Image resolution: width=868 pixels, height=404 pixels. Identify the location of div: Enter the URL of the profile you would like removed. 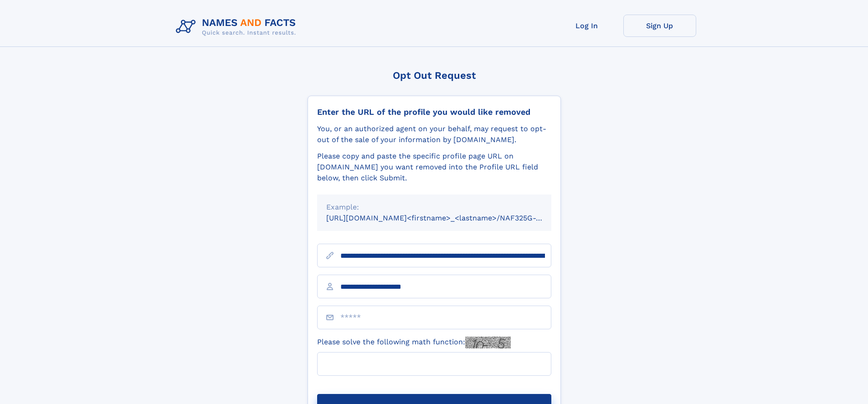
(434, 112).